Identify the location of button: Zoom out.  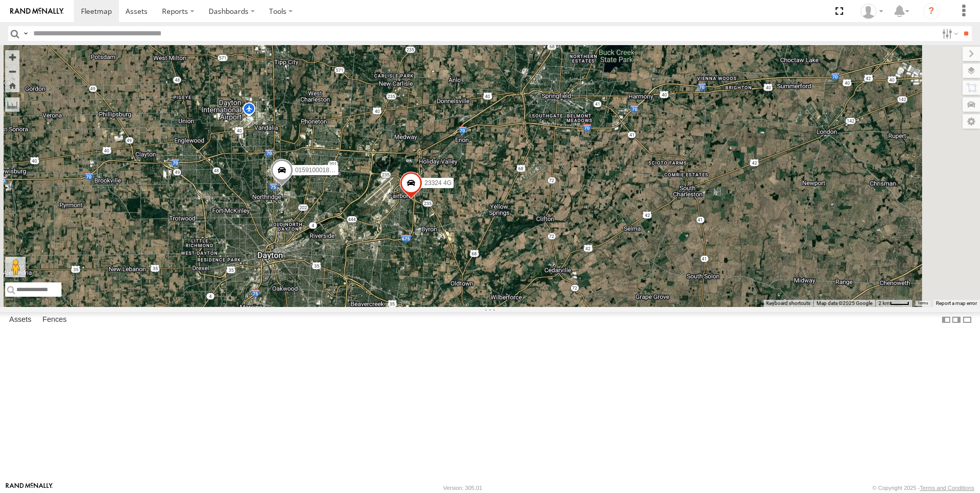
(12, 71).